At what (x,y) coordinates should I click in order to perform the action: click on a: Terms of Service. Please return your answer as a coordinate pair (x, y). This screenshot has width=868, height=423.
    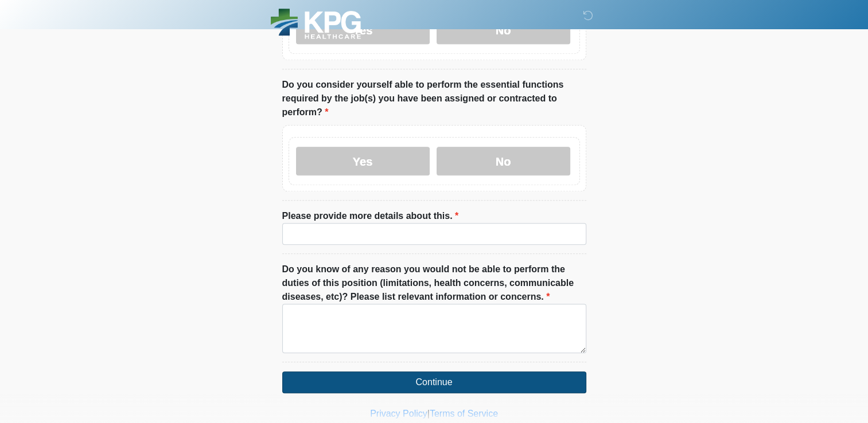
    Looking at the image, I should click on (463, 413).